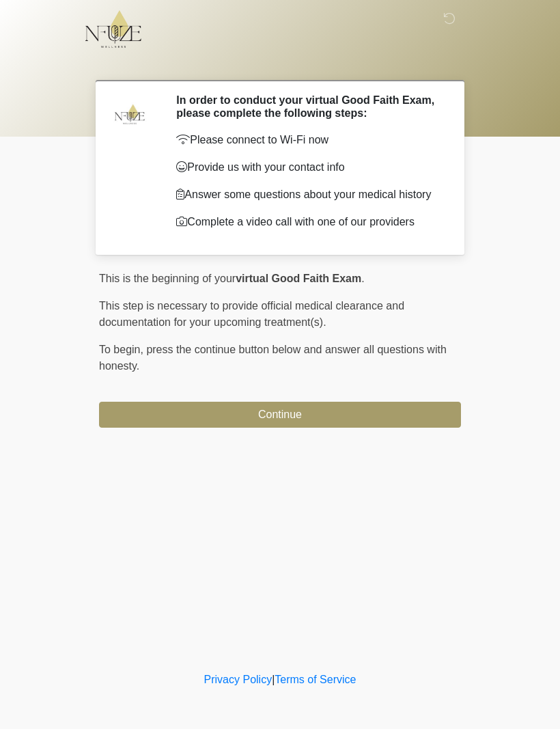  I want to click on span: This is the beginning of your, so click(167, 278).